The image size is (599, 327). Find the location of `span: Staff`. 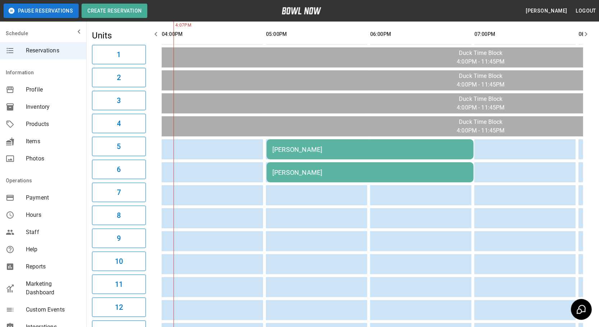

span: Staff is located at coordinates (53, 232).